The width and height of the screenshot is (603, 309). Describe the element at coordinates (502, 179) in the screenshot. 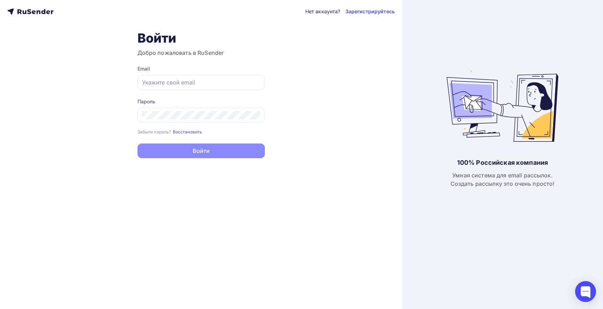

I see `div: Умная система для email рассылок. Создать рассылку это очень просто!` at that location.